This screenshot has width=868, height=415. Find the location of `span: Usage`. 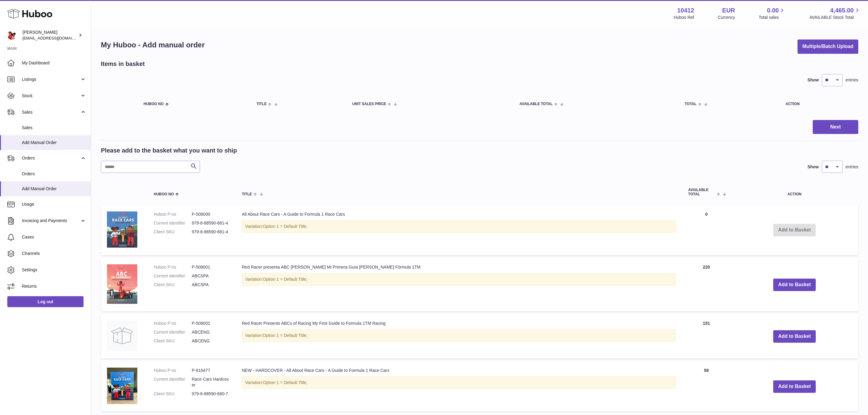

span: Usage is located at coordinates (54, 204).